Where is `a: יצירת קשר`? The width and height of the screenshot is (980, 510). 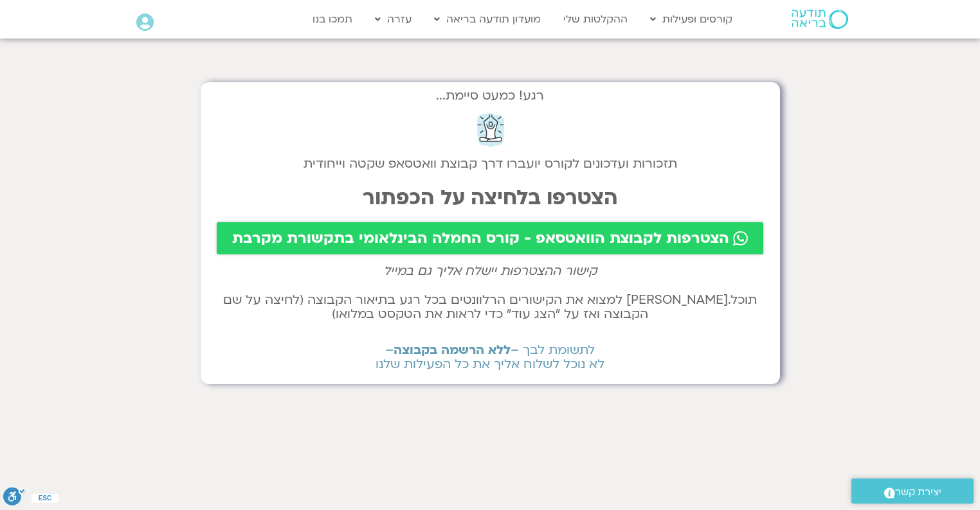 a: יצירת קשר is located at coordinates (912, 491).